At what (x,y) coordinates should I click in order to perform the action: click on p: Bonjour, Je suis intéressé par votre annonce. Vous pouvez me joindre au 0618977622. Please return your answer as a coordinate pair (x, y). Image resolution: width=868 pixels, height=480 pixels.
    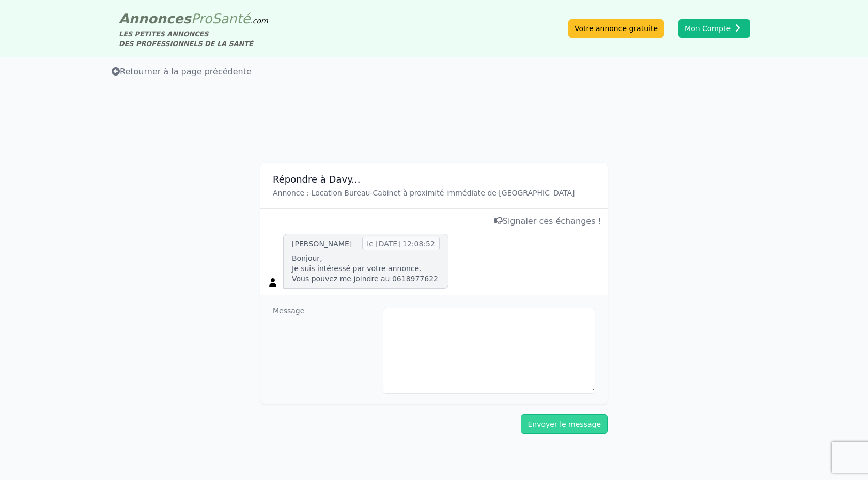
    Looking at the image, I should click on (366, 269).